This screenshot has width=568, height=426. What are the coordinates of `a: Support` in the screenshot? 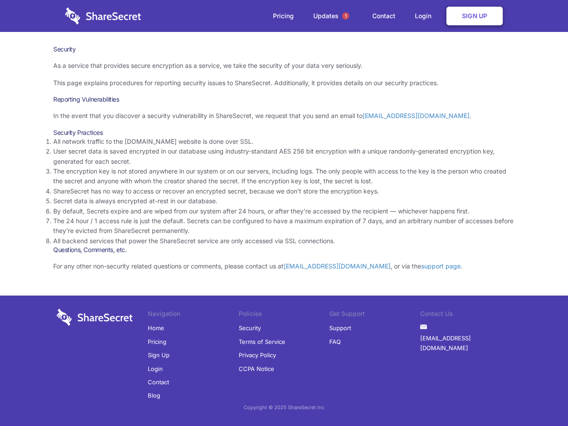 It's located at (340, 328).